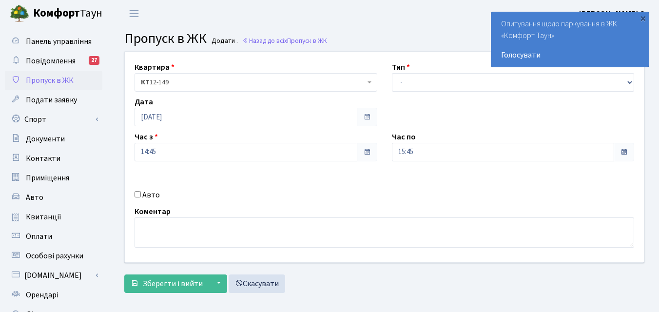  I want to click on span: Подати заявку, so click(51, 100).